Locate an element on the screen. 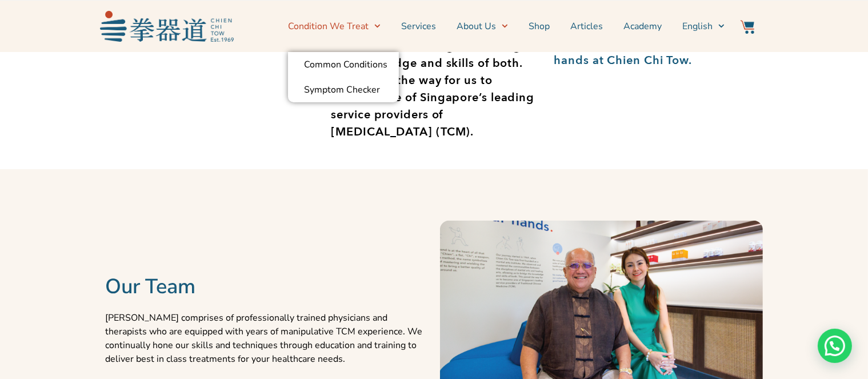 Image resolution: width=868 pixels, height=379 pixels. span: English is located at coordinates (697, 26).